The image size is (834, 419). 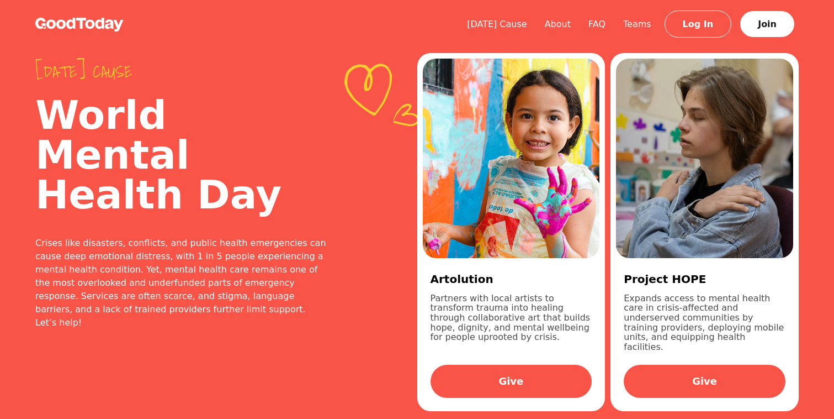 I want to click on h3: Project HOPE, so click(x=705, y=279).